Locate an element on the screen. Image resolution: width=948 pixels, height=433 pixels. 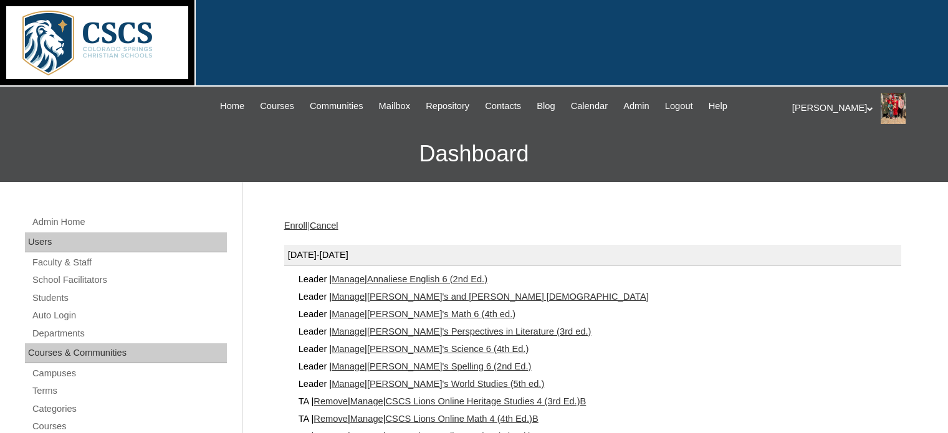
a: Faculty & Staff is located at coordinates (129, 262).